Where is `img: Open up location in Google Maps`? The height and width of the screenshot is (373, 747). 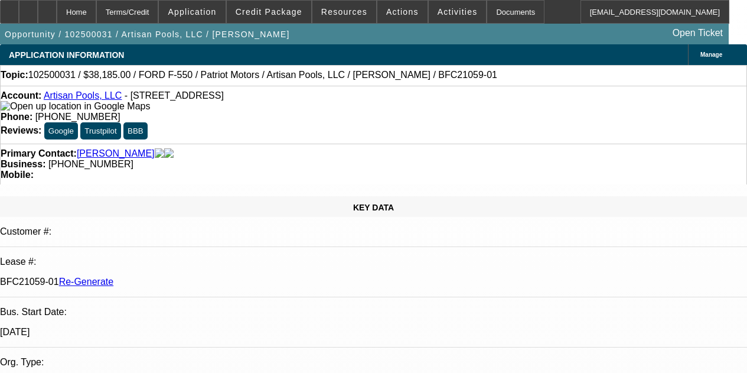
img: Open up location in Google Maps is located at coordinates (75, 106).